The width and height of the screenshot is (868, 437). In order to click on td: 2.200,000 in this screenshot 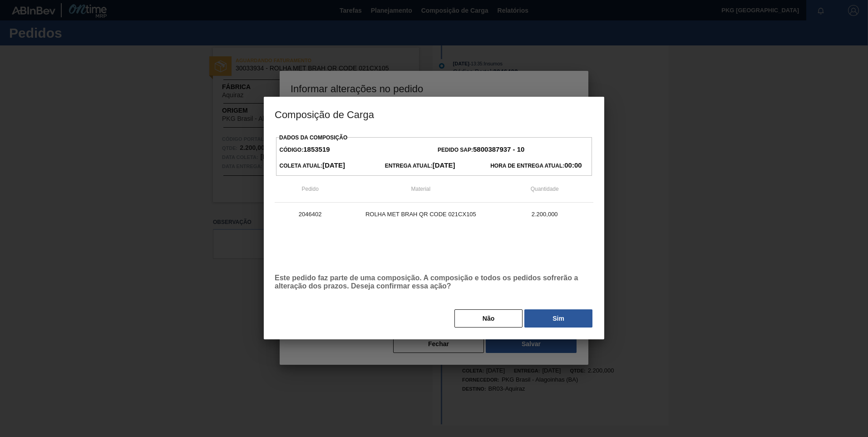, I will do `click(544, 214)`.